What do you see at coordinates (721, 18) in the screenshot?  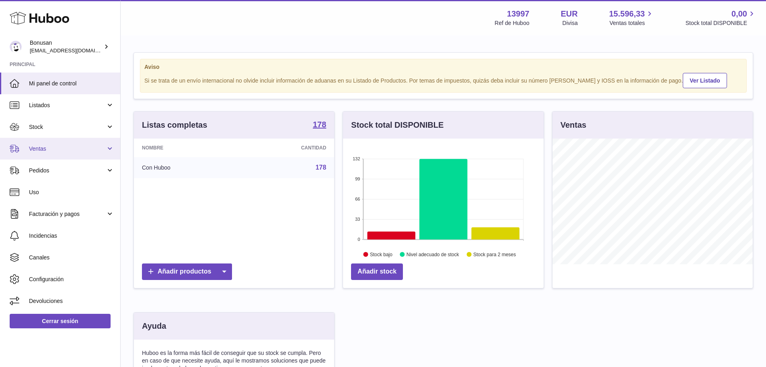 I see `a: 0,00 Stock total DISPONIBLE` at bounding box center [721, 18].